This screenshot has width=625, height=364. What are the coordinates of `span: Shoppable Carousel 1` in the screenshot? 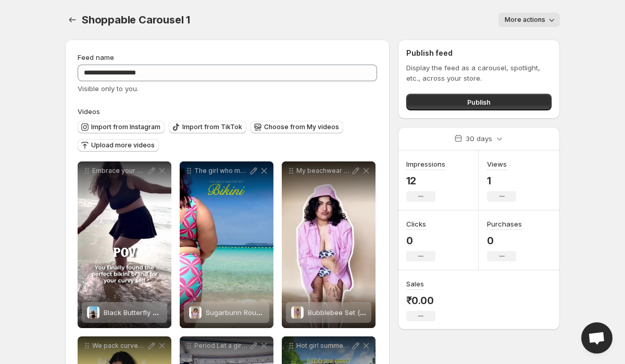 It's located at (136, 20).